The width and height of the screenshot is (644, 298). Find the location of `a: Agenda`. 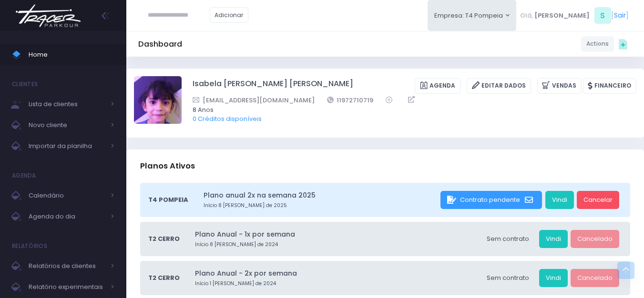

a: Agenda is located at coordinates (438, 86).